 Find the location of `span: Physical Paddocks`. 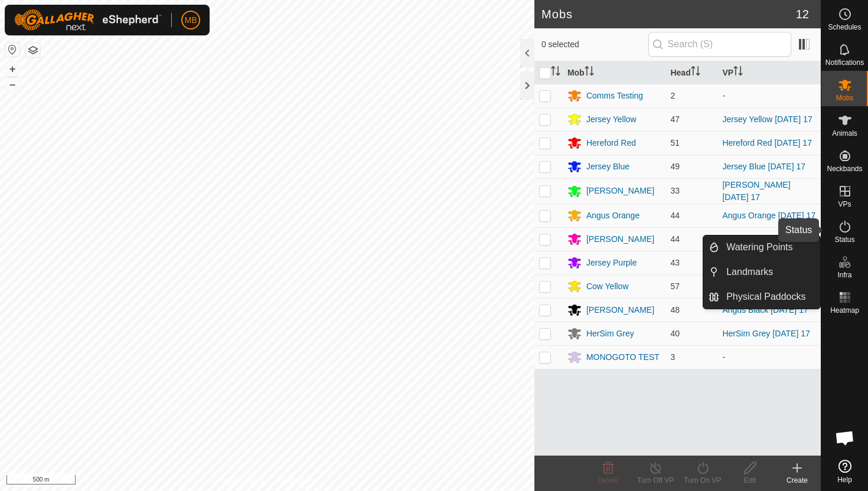

span: Physical Paddocks is located at coordinates (766, 297).